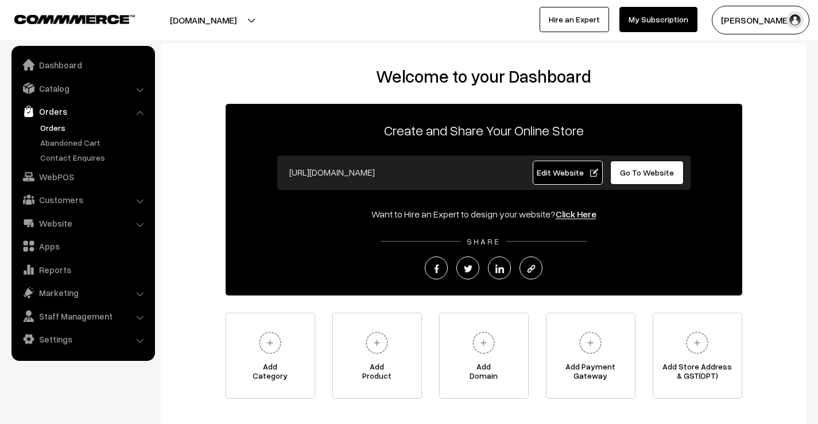 The height and width of the screenshot is (424, 818). Describe the element at coordinates (94, 142) in the screenshot. I see `a: Abandoned Cart` at that location.